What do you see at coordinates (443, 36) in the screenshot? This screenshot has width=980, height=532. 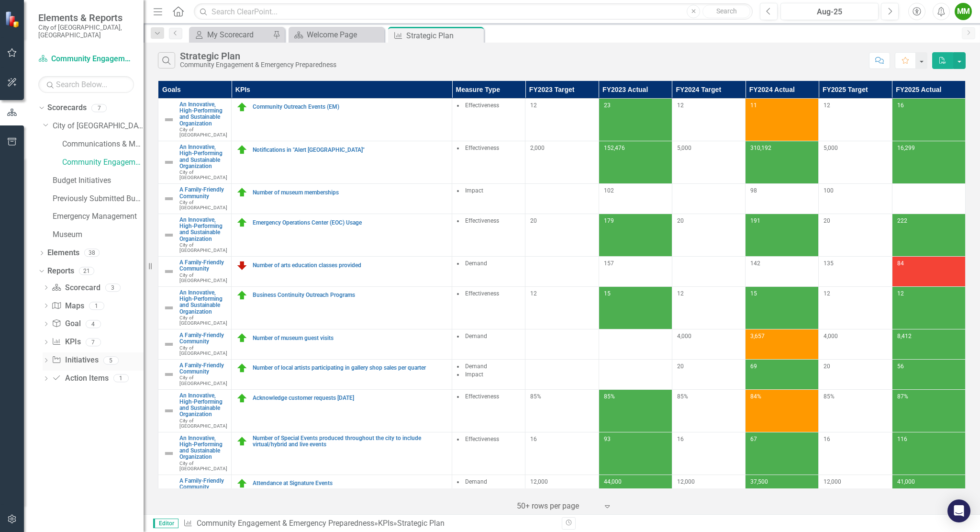 I see `div: Strategic Plan` at bounding box center [443, 36].